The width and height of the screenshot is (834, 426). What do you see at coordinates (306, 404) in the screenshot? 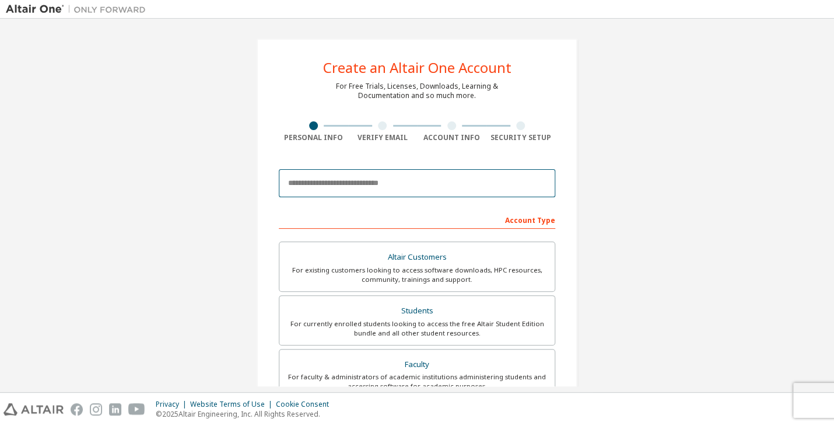
I see `div: Cookie Consent` at bounding box center [306, 404].